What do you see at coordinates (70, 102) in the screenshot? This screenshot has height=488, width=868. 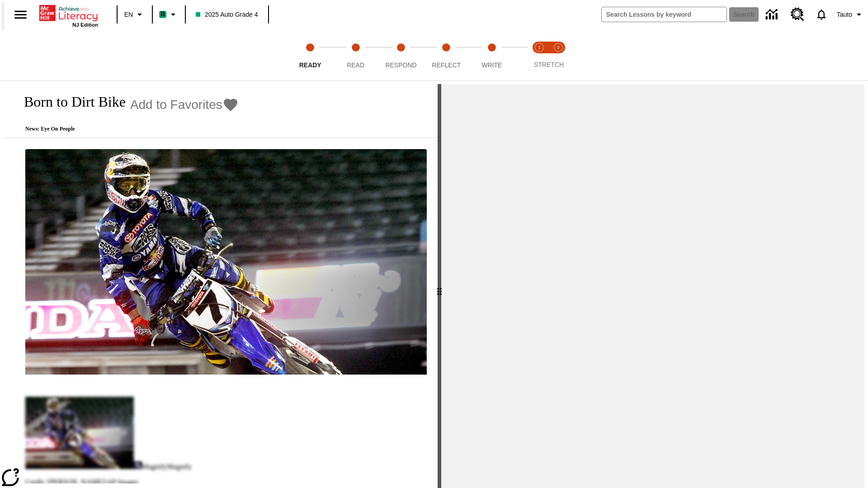 I see `h1: Born to Dirt Bike` at bounding box center [70, 102].